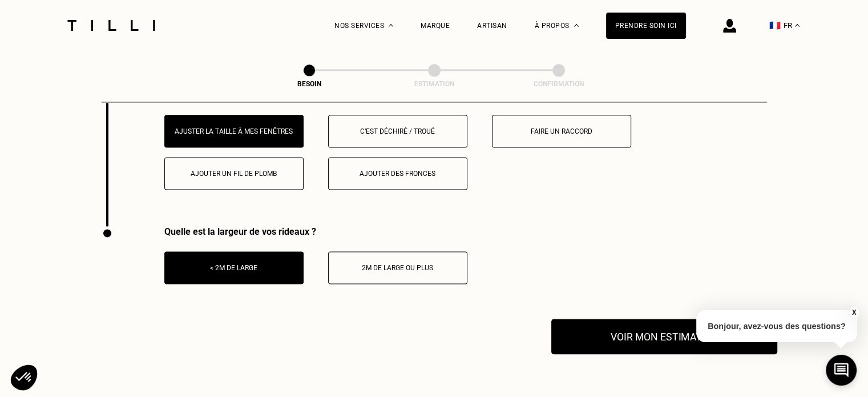  I want to click on a: Marque, so click(435, 26).